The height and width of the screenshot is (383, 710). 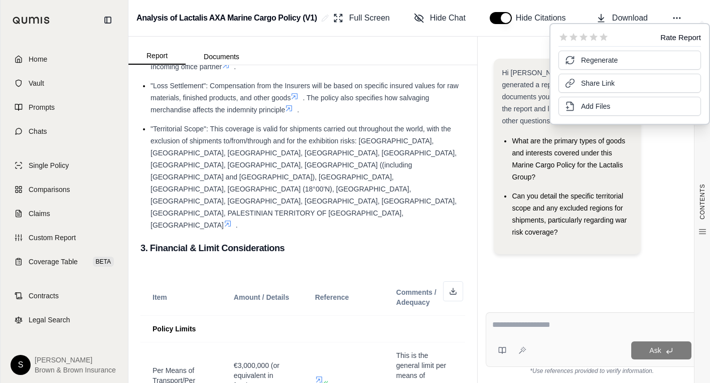 I want to click on span: Full Screen, so click(x=369, y=18).